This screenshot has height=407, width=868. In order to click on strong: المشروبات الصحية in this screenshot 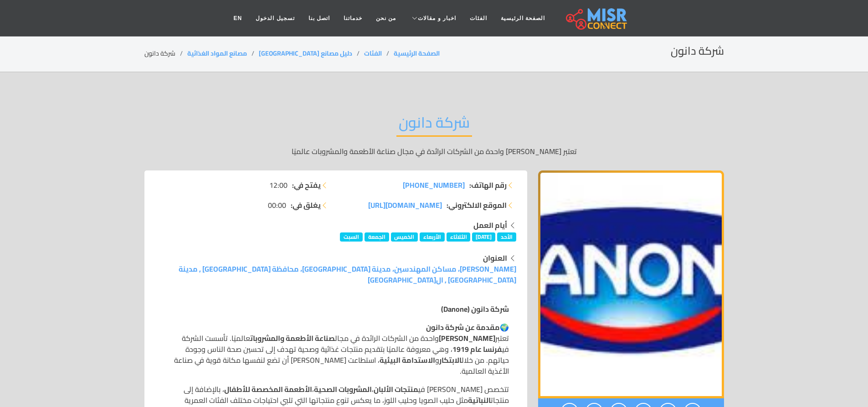, I will do `click(343, 389)`.